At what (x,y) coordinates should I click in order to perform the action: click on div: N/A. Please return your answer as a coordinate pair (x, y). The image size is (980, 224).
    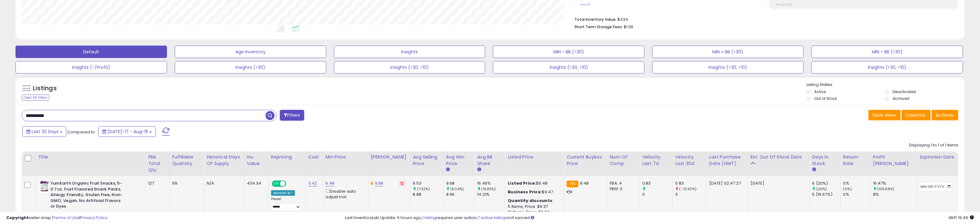
    Looking at the image, I should click on (223, 183).